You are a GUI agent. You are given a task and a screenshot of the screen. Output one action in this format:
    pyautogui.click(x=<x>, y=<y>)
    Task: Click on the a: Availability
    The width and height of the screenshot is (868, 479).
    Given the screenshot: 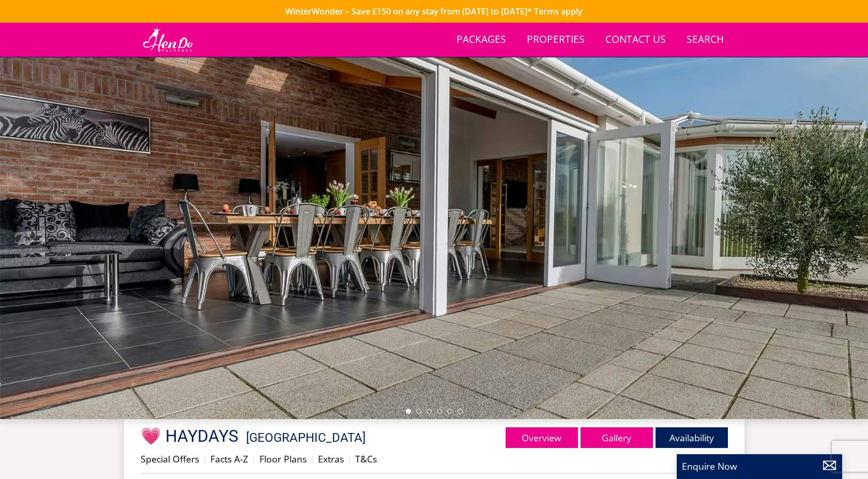 What is the action you would take?
    pyautogui.click(x=692, y=438)
    